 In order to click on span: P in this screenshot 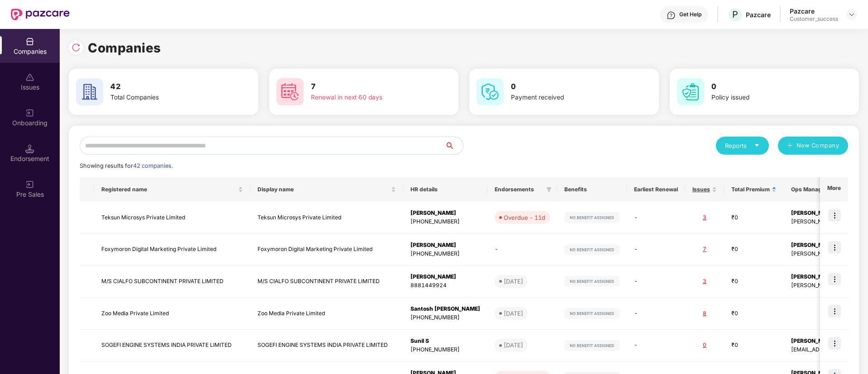, I will do `click(735, 15)`.